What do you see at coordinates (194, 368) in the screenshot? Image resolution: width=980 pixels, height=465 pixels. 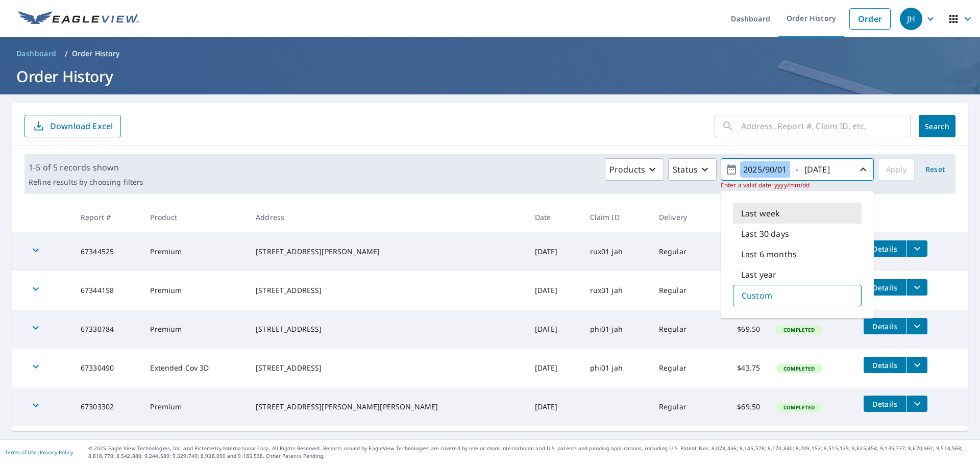 I see `td: Extended Cov 3D` at bounding box center [194, 368].